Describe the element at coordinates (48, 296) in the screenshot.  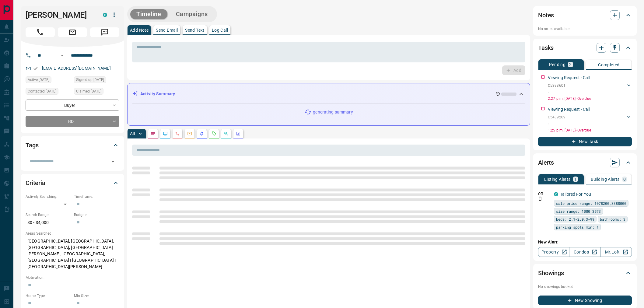
I see `p: Home Type:` at that location.